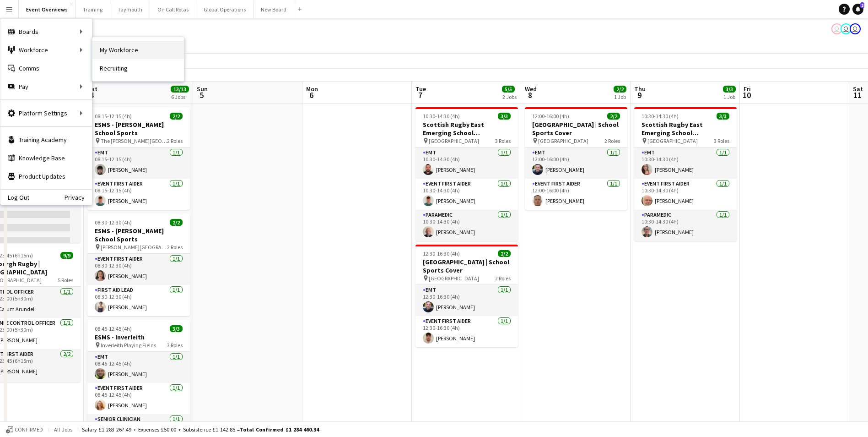 This screenshot has height=437, width=868. What do you see at coordinates (202, 95) in the screenshot?
I see `span: 5` at bounding box center [202, 95].